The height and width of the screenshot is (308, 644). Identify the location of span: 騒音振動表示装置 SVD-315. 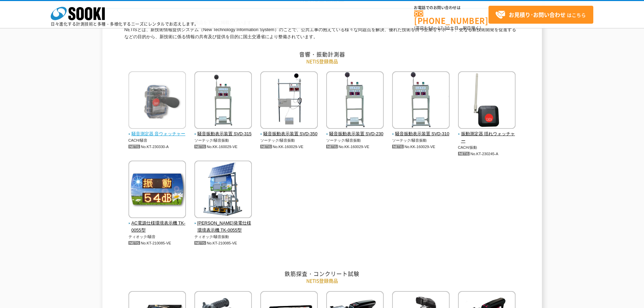
(223, 134).